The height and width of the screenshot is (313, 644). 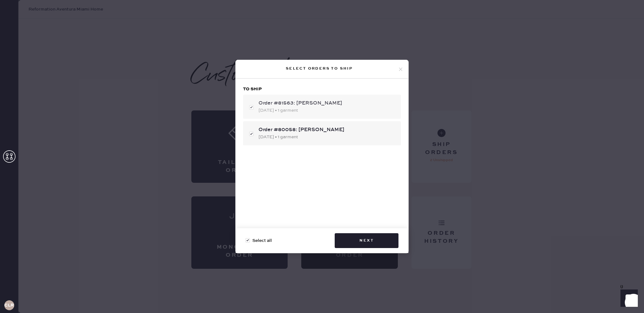 I want to click on h3: CLR, so click(x=9, y=306).